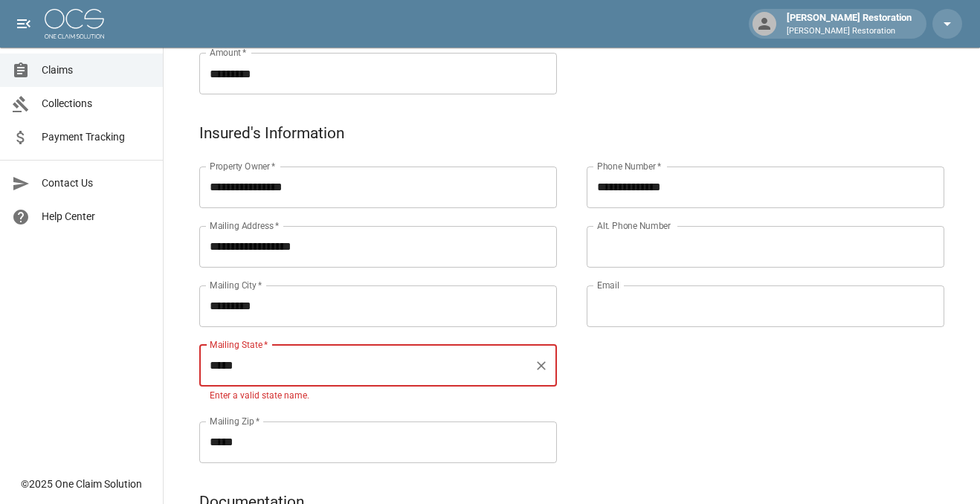  I want to click on label: Property Owner, so click(242, 166).